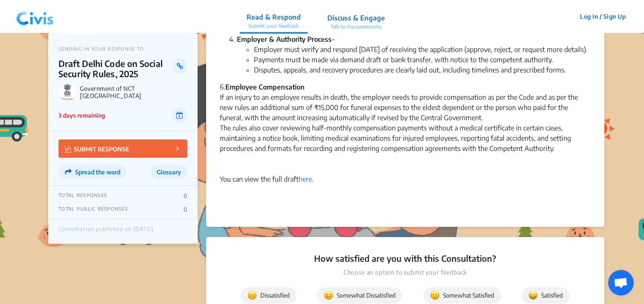 This screenshot has width=644, height=304. What do you see at coordinates (93, 210) in the screenshot?
I see `p: TOTAL PUBLIC RESPONSES` at bounding box center [93, 210].